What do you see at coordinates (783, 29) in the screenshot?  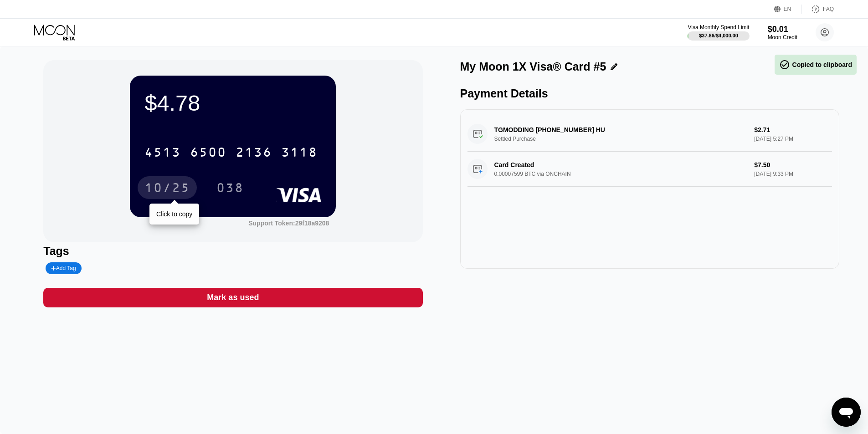 I see `div: $0.01` at bounding box center [783, 29].